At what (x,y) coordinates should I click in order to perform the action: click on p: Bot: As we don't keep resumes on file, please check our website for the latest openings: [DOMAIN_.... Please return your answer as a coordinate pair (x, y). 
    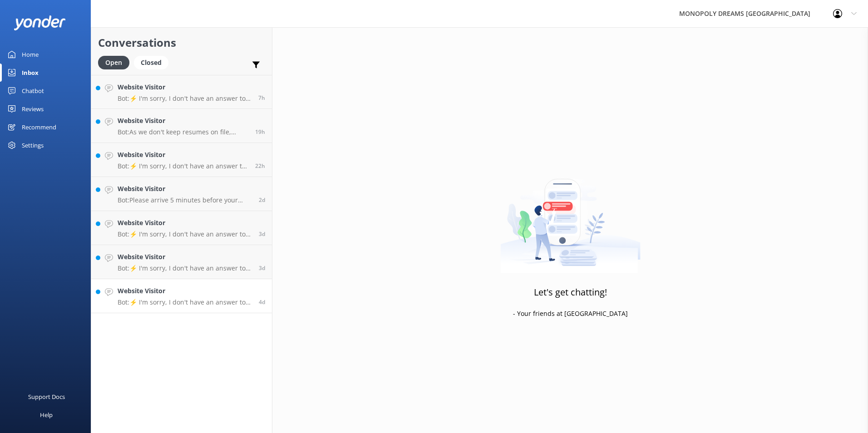
    Looking at the image, I should click on (183, 132).